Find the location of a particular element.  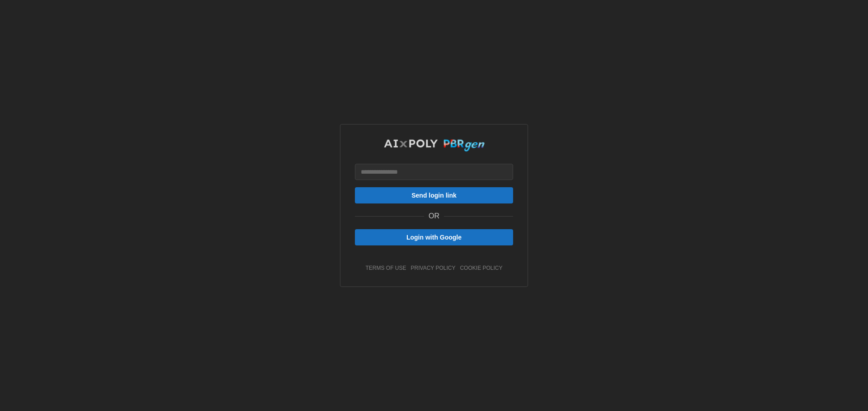

a: terms of use is located at coordinates (386, 268).